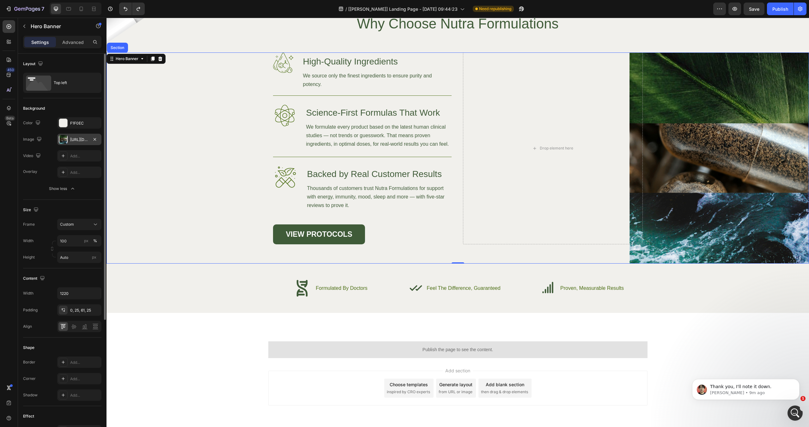 This screenshot has width=809, height=427. I want to click on div: Background, so click(34, 108).